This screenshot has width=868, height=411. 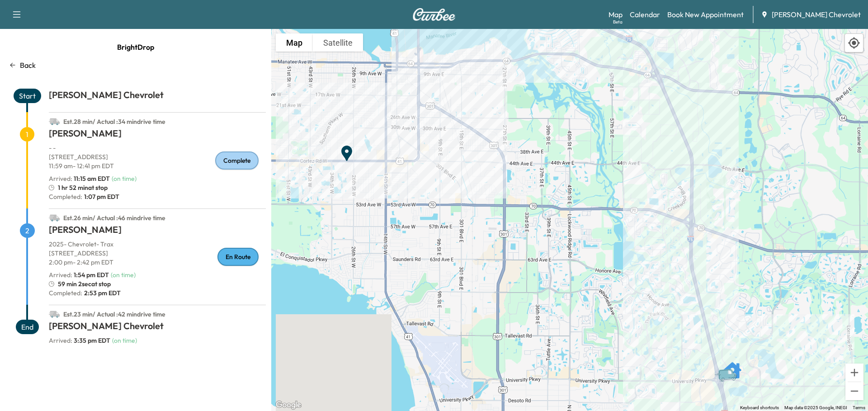 What do you see at coordinates (733, 366) in the screenshot?
I see `gmp-advanced-marker: CANDY MAGINNESS` at bounding box center [733, 366].